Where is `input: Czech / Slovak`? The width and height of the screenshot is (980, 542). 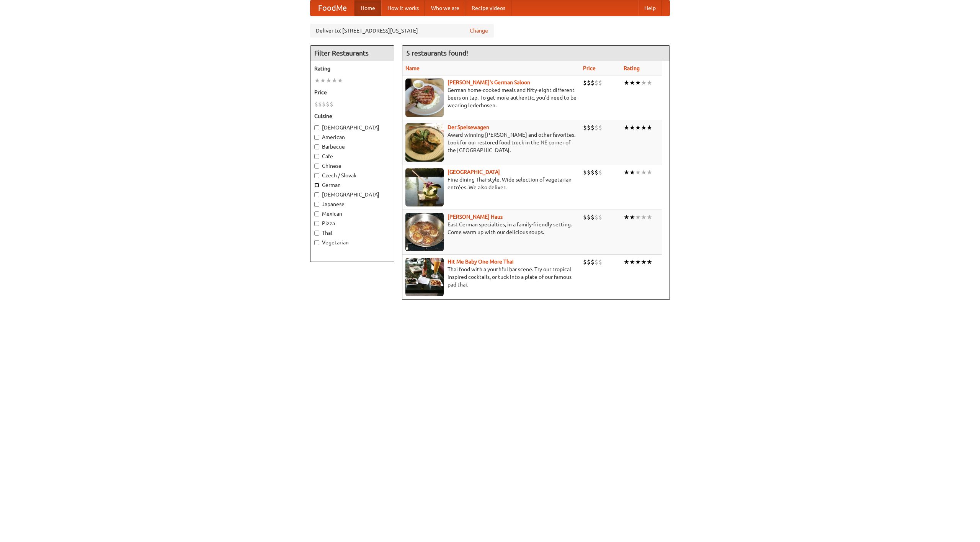 input: Czech / Slovak is located at coordinates (316, 176).